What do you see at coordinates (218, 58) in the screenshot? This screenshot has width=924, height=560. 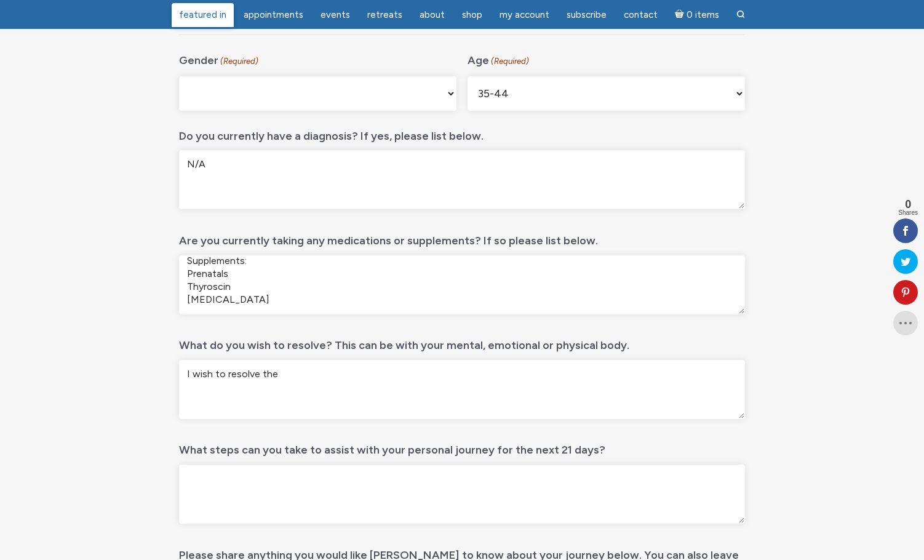 I see `label: Gender` at bounding box center [218, 58].